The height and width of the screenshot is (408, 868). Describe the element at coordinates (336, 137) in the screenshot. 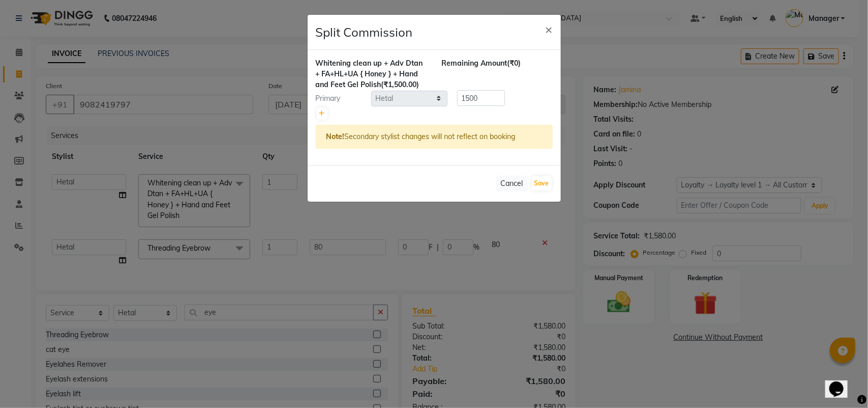

I see `strong: Note!` at that location.